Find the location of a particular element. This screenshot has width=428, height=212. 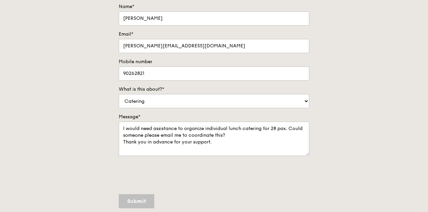

label: What is this about?* is located at coordinates (214, 89).